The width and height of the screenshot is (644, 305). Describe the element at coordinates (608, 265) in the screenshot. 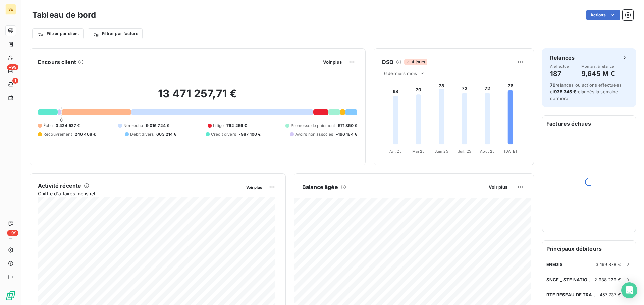

I see `span: 3 169 378 €` at that location.